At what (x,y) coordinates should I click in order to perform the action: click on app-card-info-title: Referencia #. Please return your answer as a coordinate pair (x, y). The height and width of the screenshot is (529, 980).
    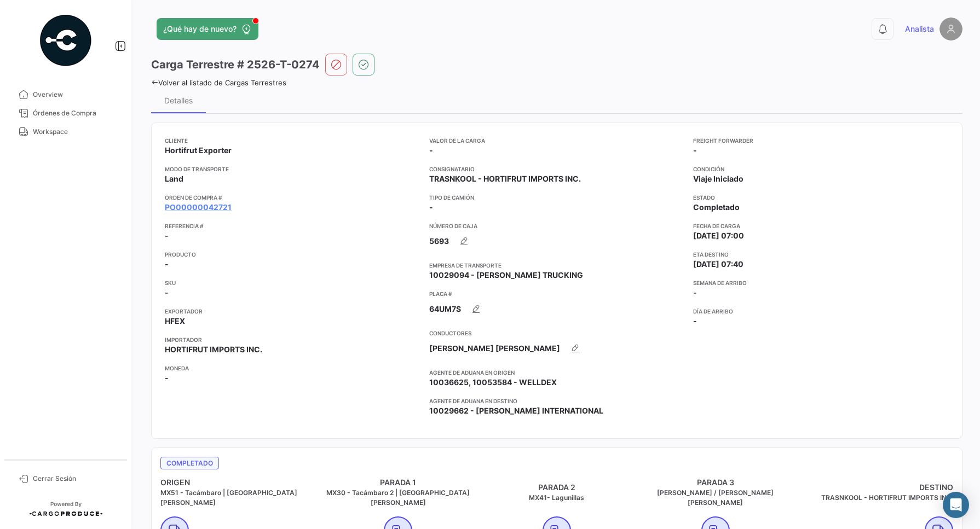
    Looking at the image, I should click on (292, 226).